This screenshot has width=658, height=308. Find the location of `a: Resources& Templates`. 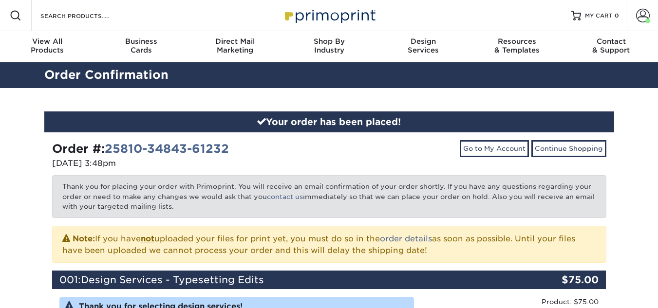

a: Resources& Templates is located at coordinates (517, 47).